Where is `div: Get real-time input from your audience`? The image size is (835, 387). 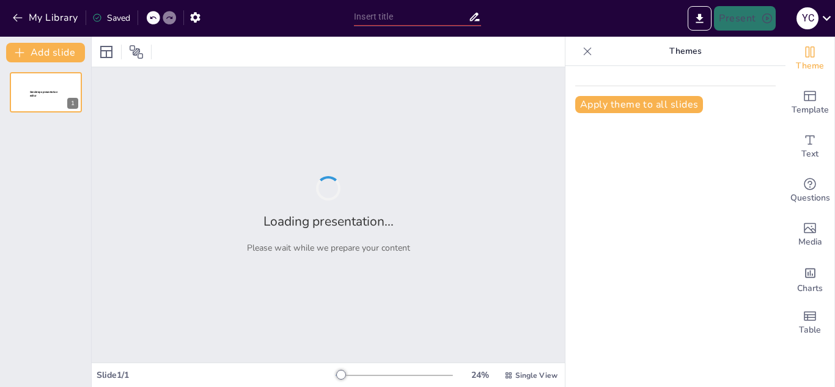 div: Get real-time input from your audience is located at coordinates (810, 191).